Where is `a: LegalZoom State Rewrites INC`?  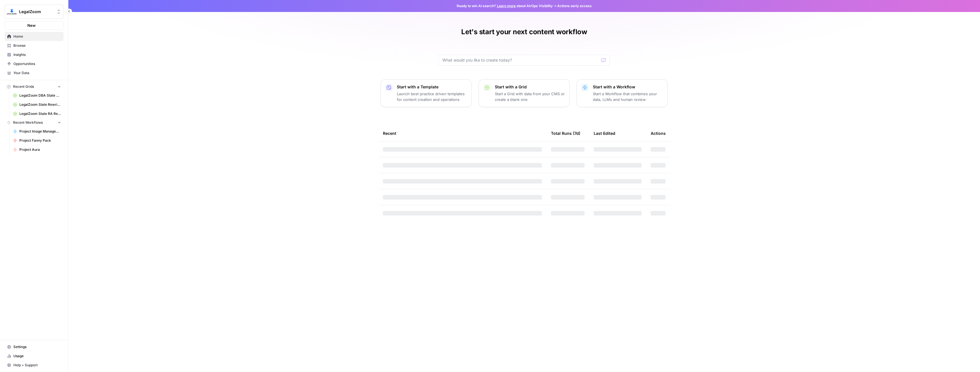
a: LegalZoom State Rewrites INC is located at coordinates (37, 105).